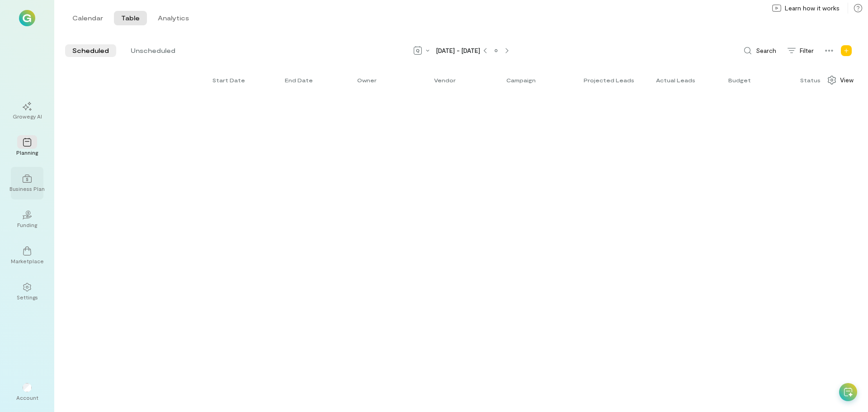 This screenshot has width=868, height=412. What do you see at coordinates (609, 80) in the screenshot?
I see `span: Projected leads` at bounding box center [609, 80].